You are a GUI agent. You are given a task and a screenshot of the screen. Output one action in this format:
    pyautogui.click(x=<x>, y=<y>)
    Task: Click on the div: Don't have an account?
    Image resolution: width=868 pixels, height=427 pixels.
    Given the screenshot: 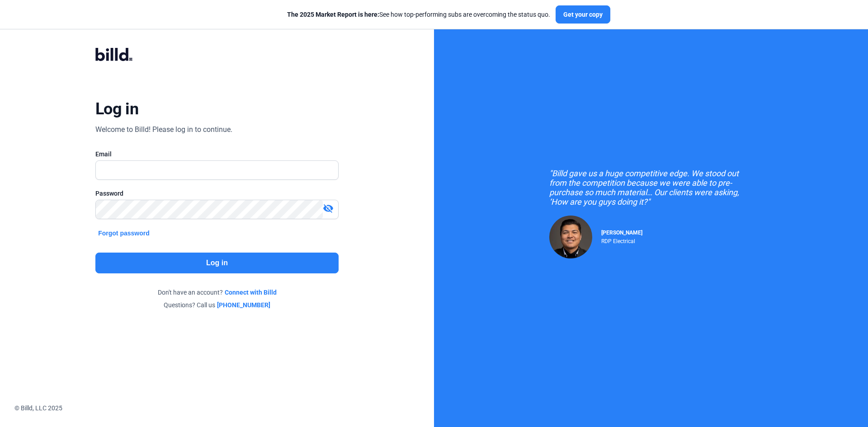 What is the action you would take?
    pyautogui.click(x=217, y=292)
    